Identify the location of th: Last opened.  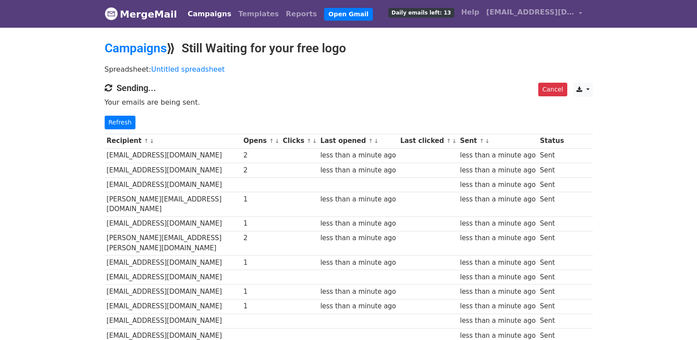
(359, 141).